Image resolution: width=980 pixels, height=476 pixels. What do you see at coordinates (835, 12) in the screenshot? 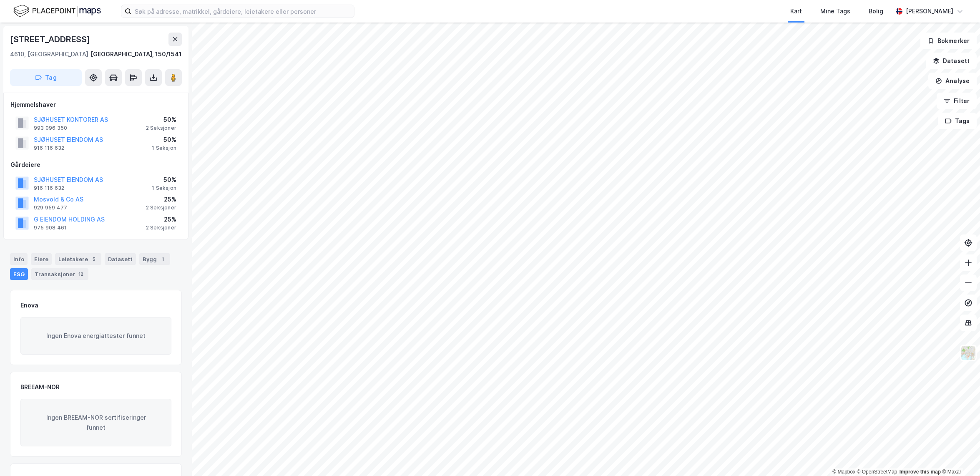
I see `div: Mine Tags` at bounding box center [835, 12].